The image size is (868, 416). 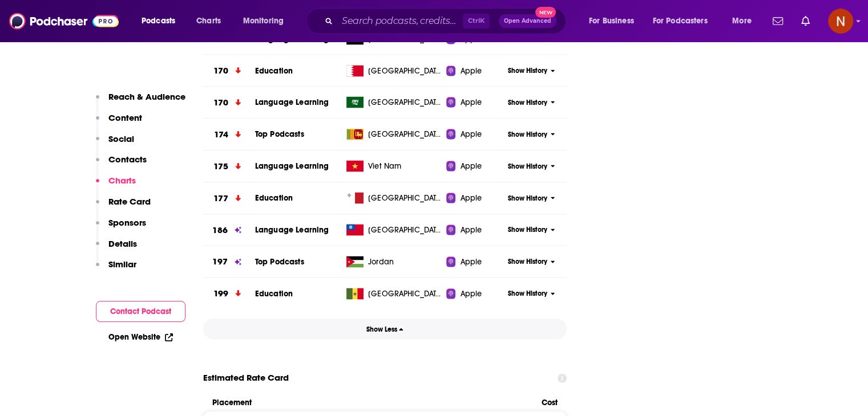 What do you see at coordinates (405, 199) in the screenshot?
I see `span: Malta` at bounding box center [405, 199].